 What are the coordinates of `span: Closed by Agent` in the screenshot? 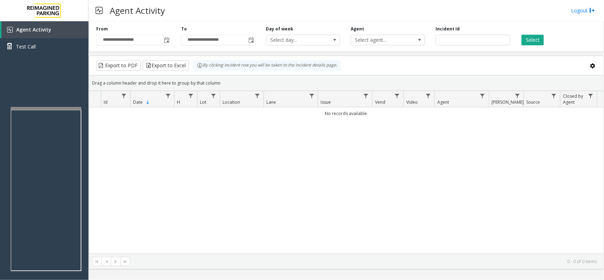 It's located at (573, 99).